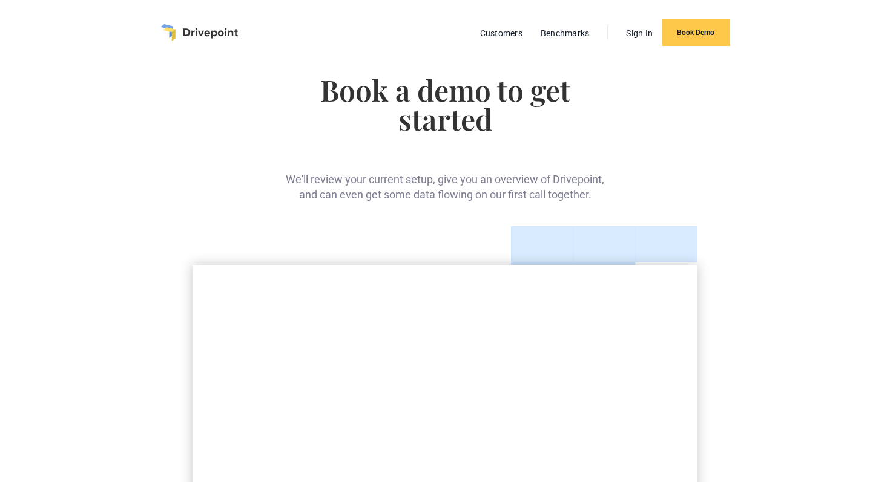 This screenshot has height=482, width=890. What do you see at coordinates (445, 104) in the screenshot?
I see `h1: Book a demo to get started` at bounding box center [445, 104].